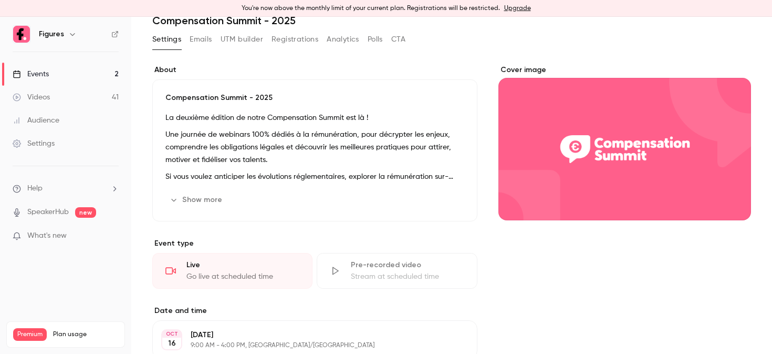 This screenshot has width=772, height=354. What do you see at coordinates (30, 74) in the screenshot?
I see `div: Events` at bounding box center [30, 74].